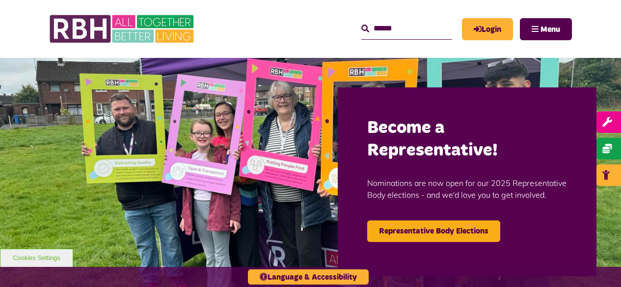 This screenshot has width=621, height=287. What do you see at coordinates (433, 231) in the screenshot?
I see `a: Representative Body Elections` at bounding box center [433, 231].